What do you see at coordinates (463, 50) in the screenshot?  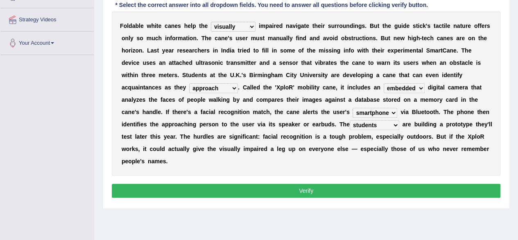 I see `b: T` at bounding box center [463, 50].